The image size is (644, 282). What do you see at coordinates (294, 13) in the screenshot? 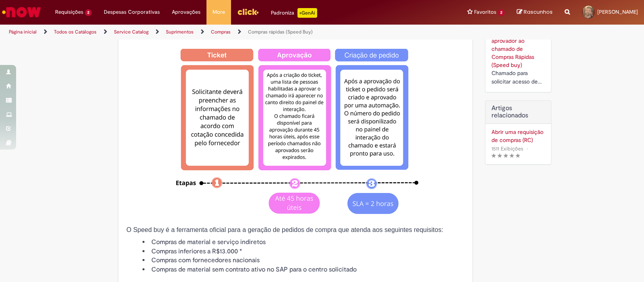
I see `div: Padroniza` at bounding box center [294, 13].